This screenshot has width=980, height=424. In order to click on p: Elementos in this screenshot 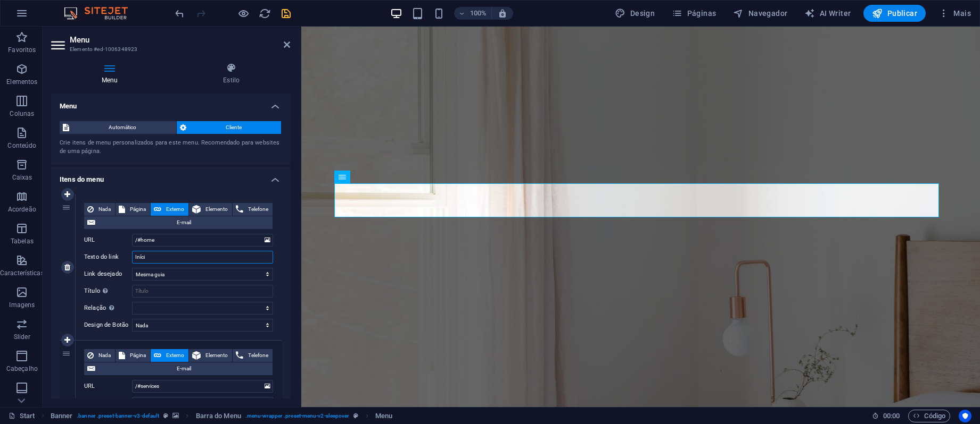, I will do `click(22, 82)`.